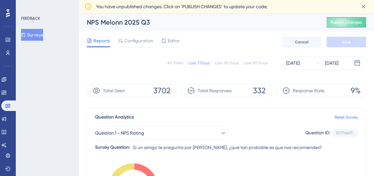 This screenshot has height=176, width=374. Describe the element at coordinates (102, 41) in the screenshot. I see `span: Reports` at that location.